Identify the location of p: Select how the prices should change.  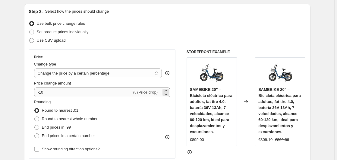
(77, 11).